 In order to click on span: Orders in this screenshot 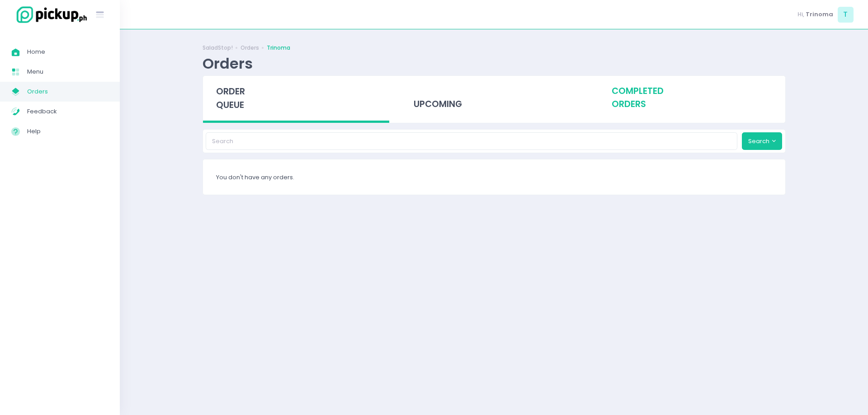, I will do `click(68, 92)`.